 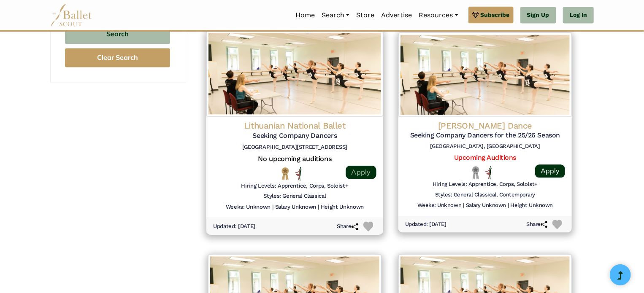 What do you see at coordinates (117, 57) in the screenshot?
I see `button: Clear Search` at bounding box center [117, 57].